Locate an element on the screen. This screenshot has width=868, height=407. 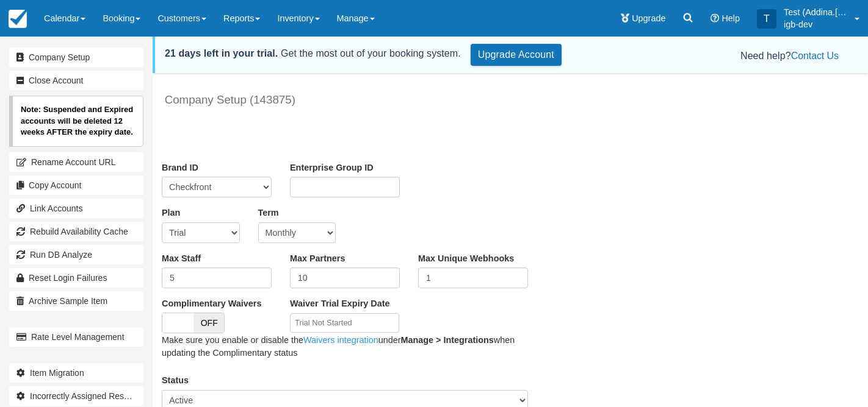
a: Rebuild Availability Cache is located at coordinates (76, 232).